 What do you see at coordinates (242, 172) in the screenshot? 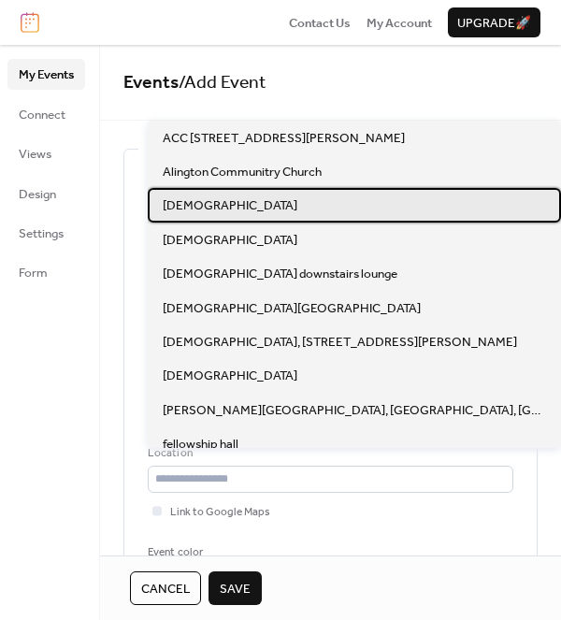
I see `span: Alington Communitry Church` at bounding box center [242, 172].